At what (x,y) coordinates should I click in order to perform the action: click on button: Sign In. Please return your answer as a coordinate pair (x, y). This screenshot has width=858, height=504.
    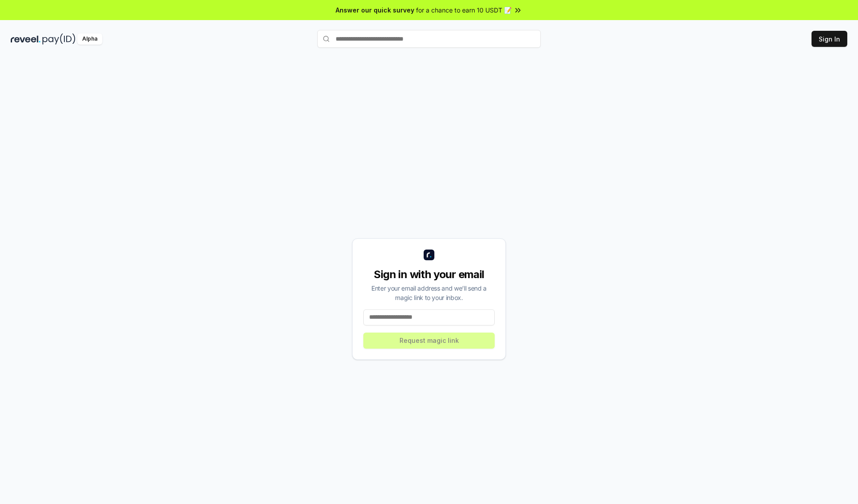
    Looking at the image, I should click on (830, 39).